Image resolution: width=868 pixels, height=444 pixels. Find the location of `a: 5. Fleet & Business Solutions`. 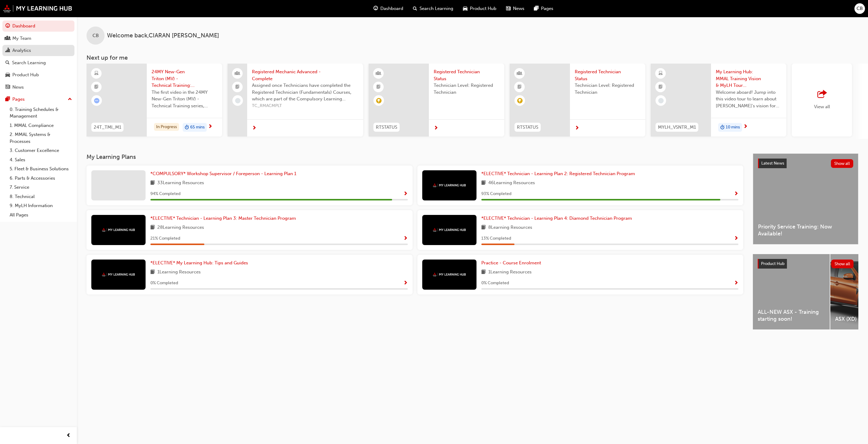

a: 5. Fleet & Business Solutions is located at coordinates (41, 168).